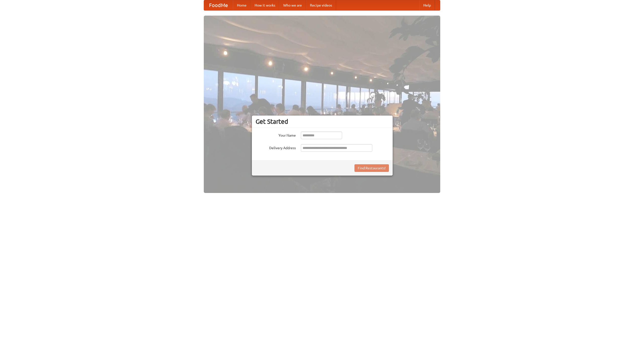 The image size is (644, 356). What do you see at coordinates (265, 5) in the screenshot?
I see `a: How it works` at bounding box center [265, 5].